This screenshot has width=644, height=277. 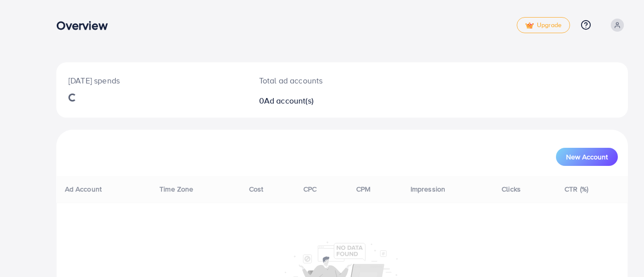 I want to click on a: tickUpgrade, so click(x=543, y=25).